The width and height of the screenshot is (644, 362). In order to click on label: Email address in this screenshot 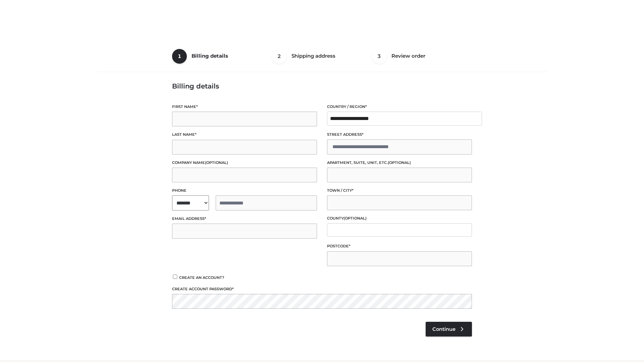, I will do `click(245, 219)`.